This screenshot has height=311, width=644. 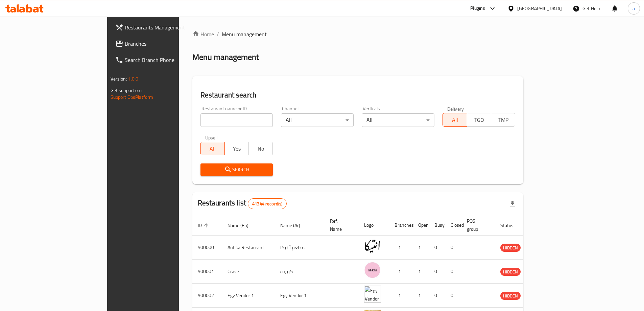 What do you see at coordinates (236, 120) in the screenshot?
I see `input: Search for restaurant name or ID..` at bounding box center [236, 120].